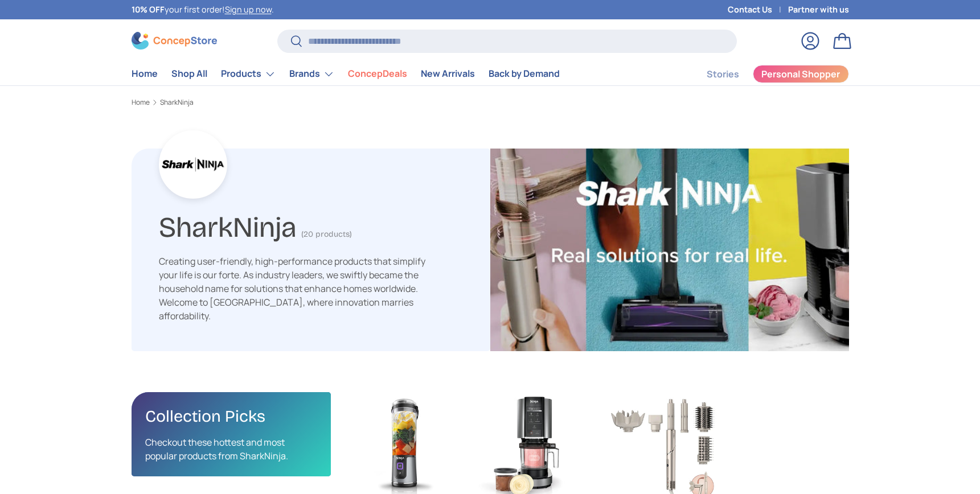  I want to click on div: Creating user-friendly, high-performance products that simplify your life is our forte. As indust..., so click(293, 289).